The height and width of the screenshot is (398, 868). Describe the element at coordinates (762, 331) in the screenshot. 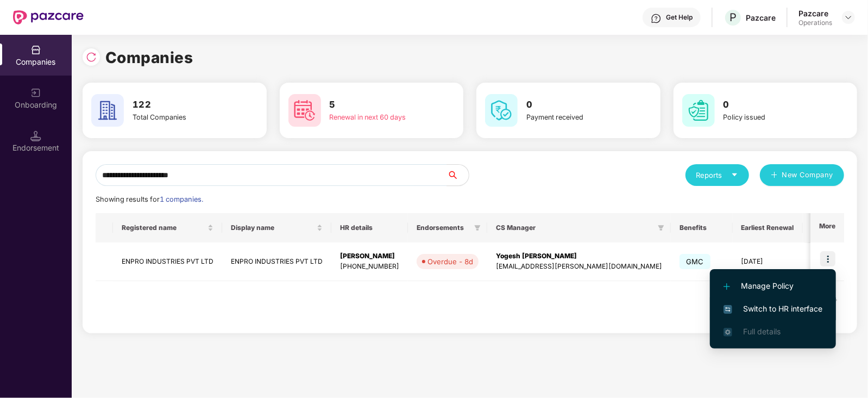

I see `span: Full details` at that location.